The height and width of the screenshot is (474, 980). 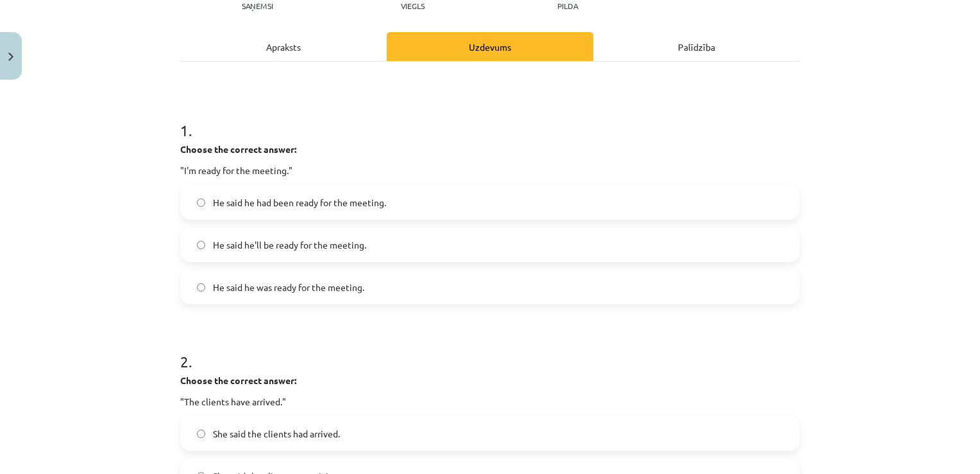 What do you see at coordinates (568, 5) in the screenshot?
I see `p: pilda` at bounding box center [568, 5].